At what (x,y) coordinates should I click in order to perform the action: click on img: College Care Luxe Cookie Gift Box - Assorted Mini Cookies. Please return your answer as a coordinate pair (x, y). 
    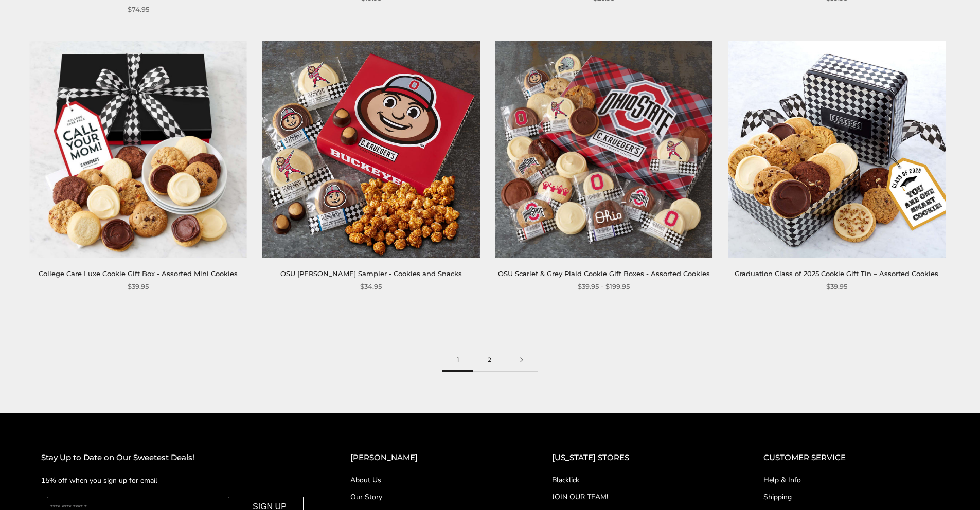
    Looking at the image, I should click on (138, 149).